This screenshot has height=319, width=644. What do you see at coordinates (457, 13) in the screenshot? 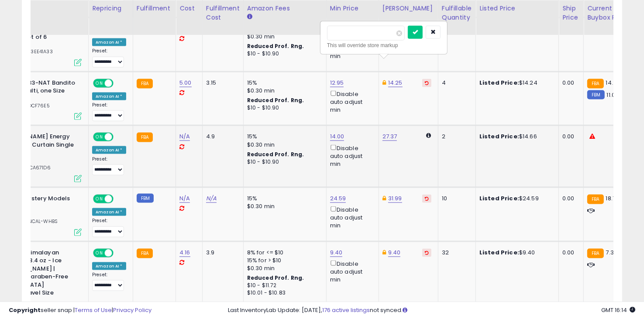
I see `div: Fulfillable Quantity` at bounding box center [457, 13].